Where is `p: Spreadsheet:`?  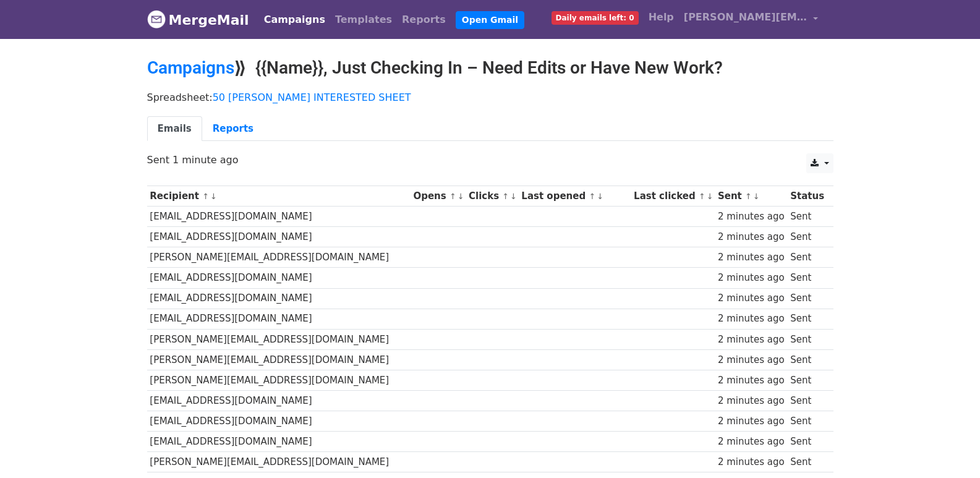 p: Spreadsheet: is located at coordinates (491, 97).